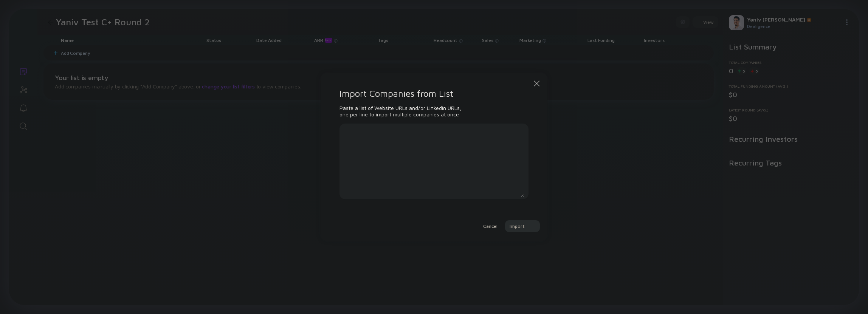 The height and width of the screenshot is (314, 868). What do you see at coordinates (522, 226) in the screenshot?
I see `div: Import` at bounding box center [522, 226].